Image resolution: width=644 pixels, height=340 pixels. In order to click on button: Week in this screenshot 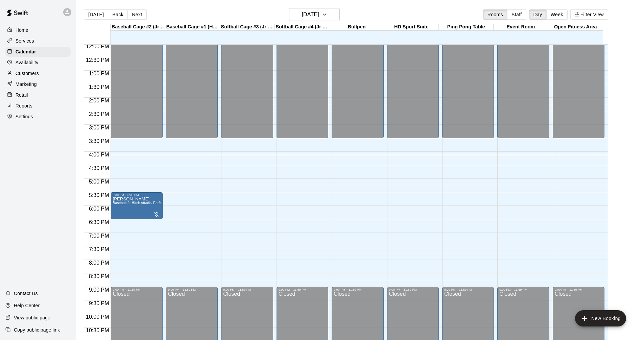, I will do `click(557, 15)`.